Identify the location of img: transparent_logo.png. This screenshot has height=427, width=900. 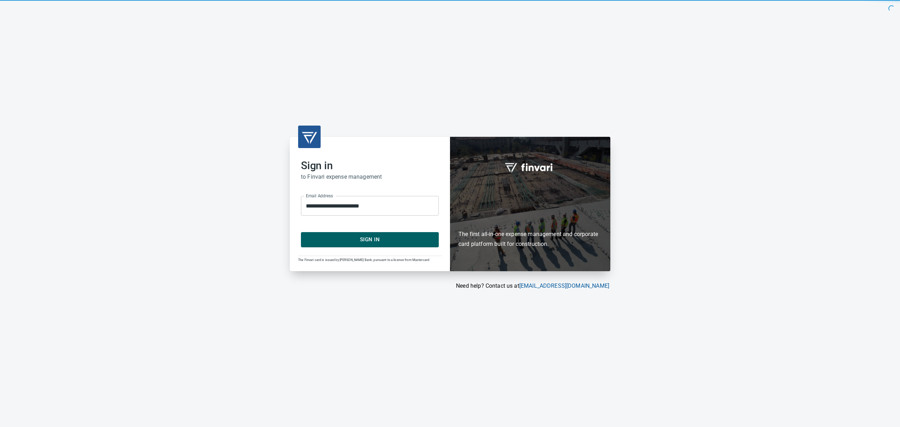
(309, 137).